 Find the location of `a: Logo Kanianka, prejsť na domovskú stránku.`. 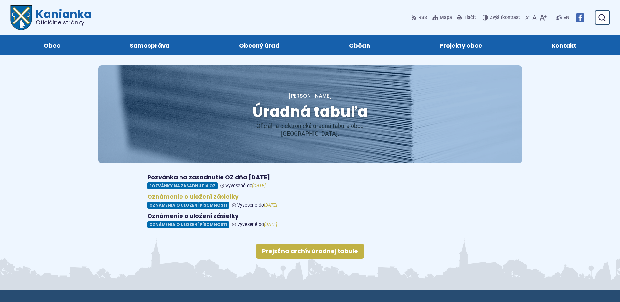

a: Logo Kanianka, prejsť na domovskú stránku. is located at coordinates (51, 18).